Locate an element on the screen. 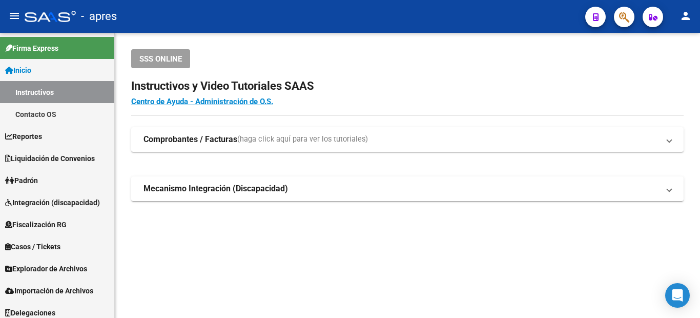 The height and width of the screenshot is (318, 700). span: Firma Express is located at coordinates (32, 48).